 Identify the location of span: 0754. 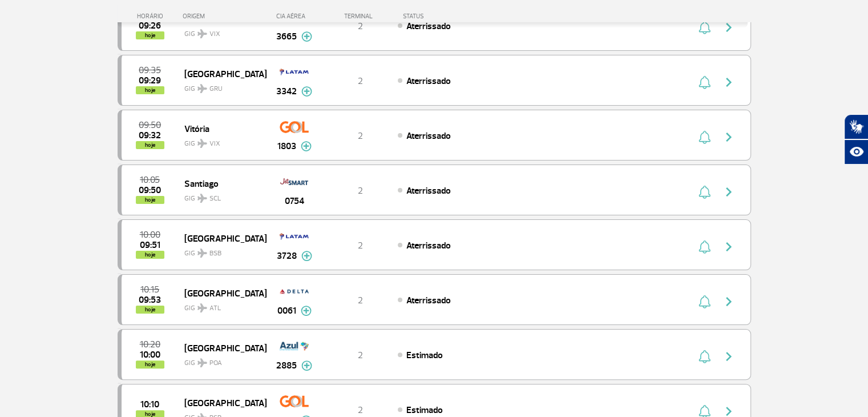
(295, 201).